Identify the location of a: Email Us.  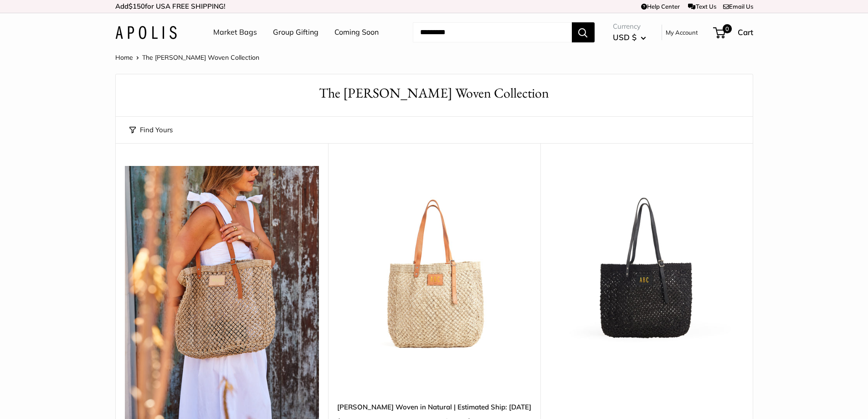
(738, 6).